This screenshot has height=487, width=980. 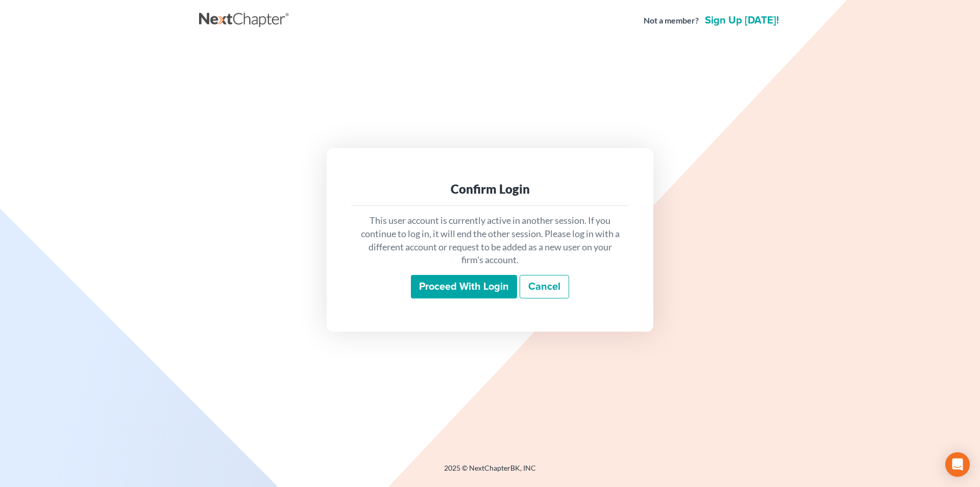 I want to click on div: Open Intercom Messenger, so click(x=957, y=464).